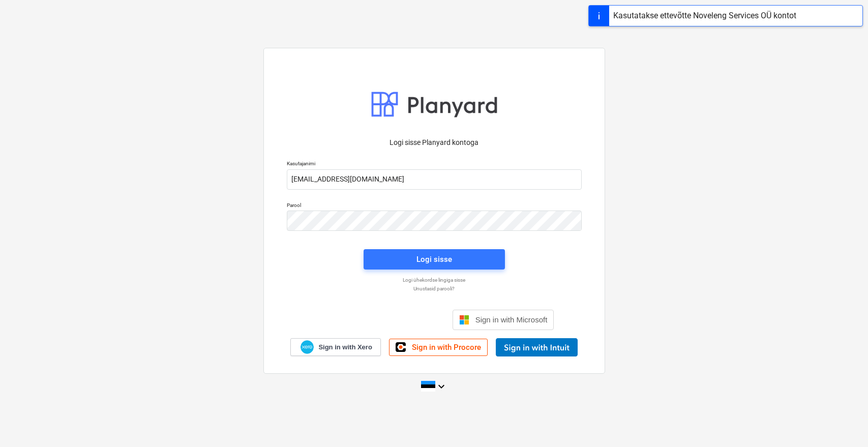  Describe the element at coordinates (511, 319) in the screenshot. I see `span: Sign in with Microsoft` at that location.